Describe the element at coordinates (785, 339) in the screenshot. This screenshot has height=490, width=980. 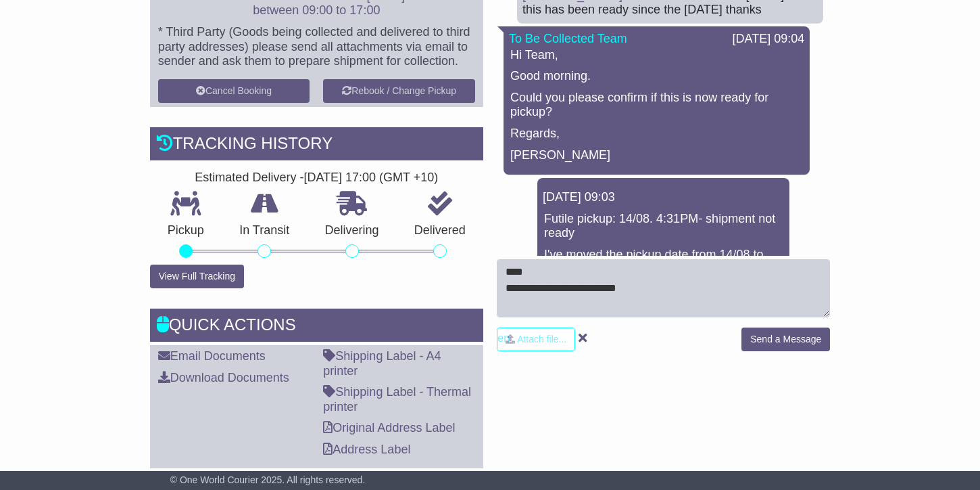
I see `button: Send a Message` at that location.